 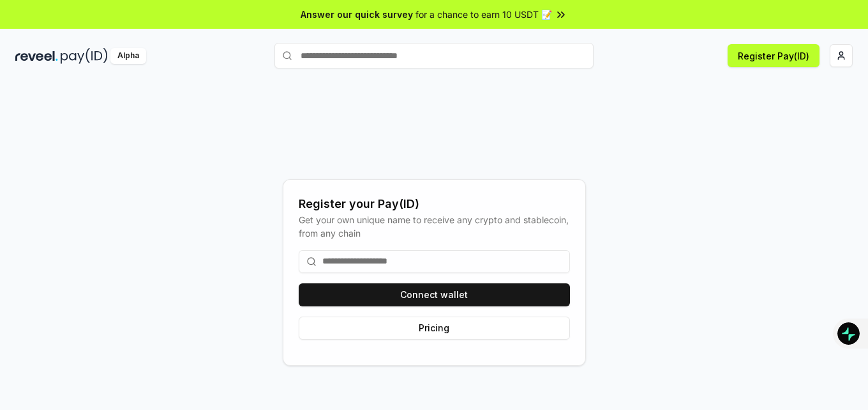 I want to click on img: reveel_dark, so click(x=36, y=56).